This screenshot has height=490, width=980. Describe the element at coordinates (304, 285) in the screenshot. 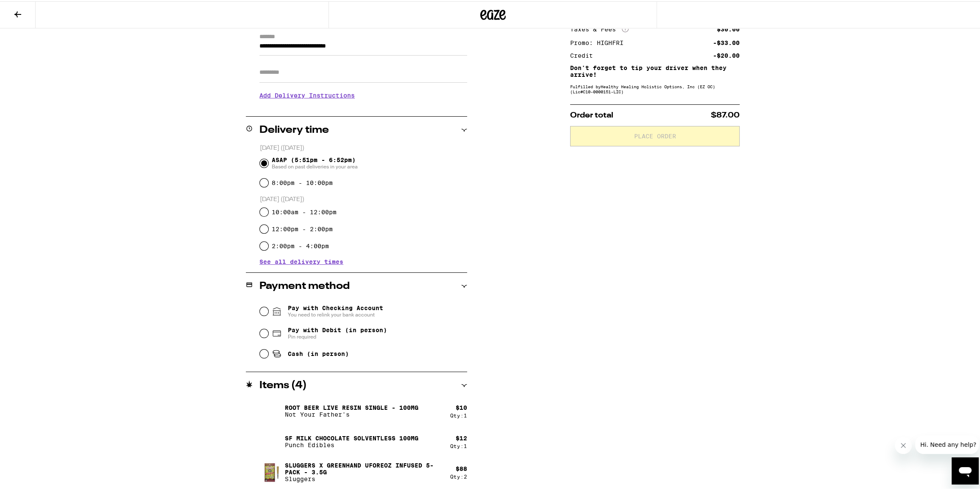

I see `h2: Payment method` at that location.